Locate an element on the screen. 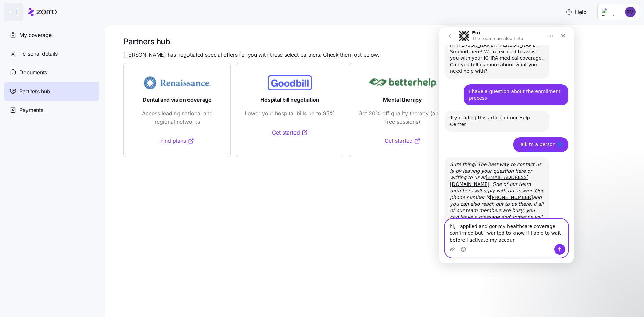  img: Profile image for Fin is located at coordinates (25, 9).